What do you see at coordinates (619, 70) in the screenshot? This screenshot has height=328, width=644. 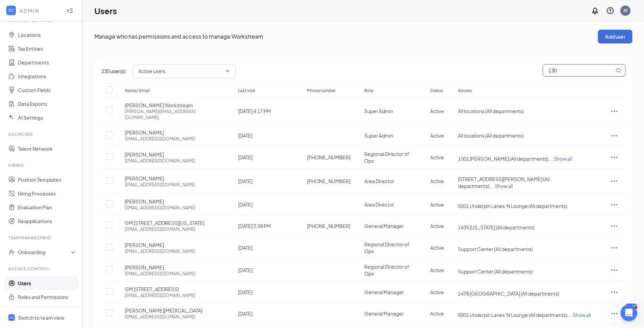 I see `svg: MagnifyingGlass` at bounding box center [619, 70].